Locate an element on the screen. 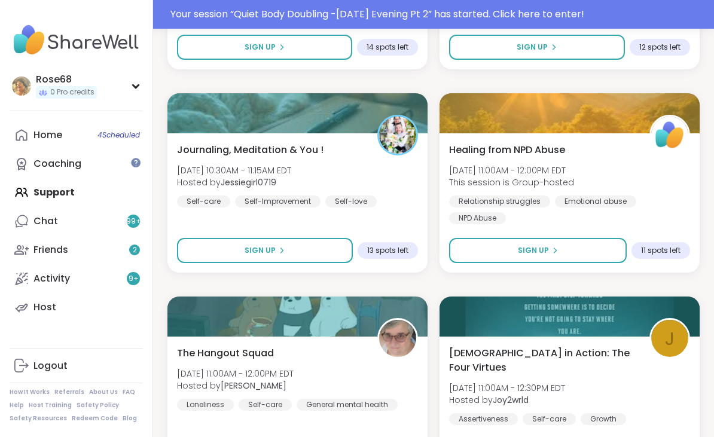  a: Friends2 is located at coordinates (76, 250).